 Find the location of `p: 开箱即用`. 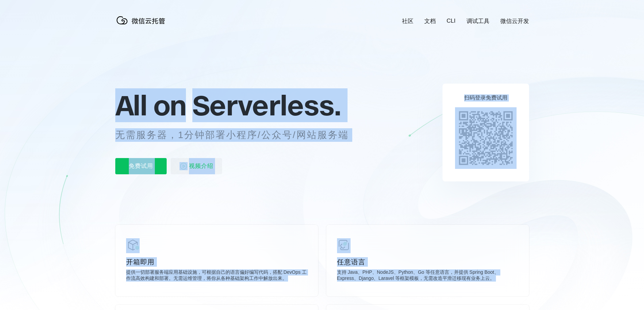

p: 开箱即用 is located at coordinates (216, 262).